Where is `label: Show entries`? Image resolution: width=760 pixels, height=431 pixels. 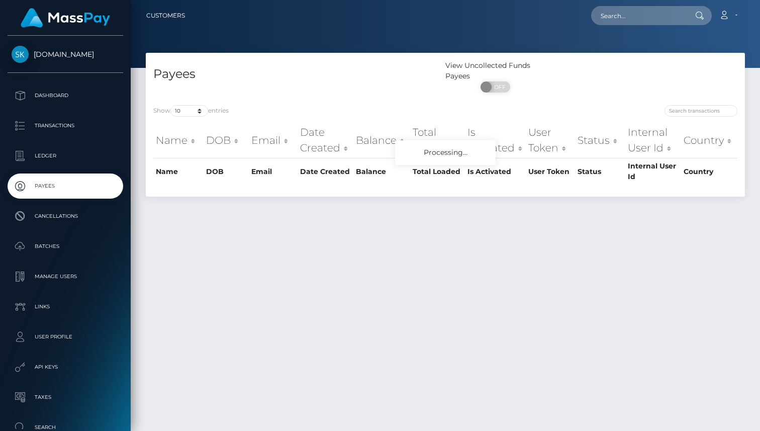 label: Show entries is located at coordinates (191, 111).